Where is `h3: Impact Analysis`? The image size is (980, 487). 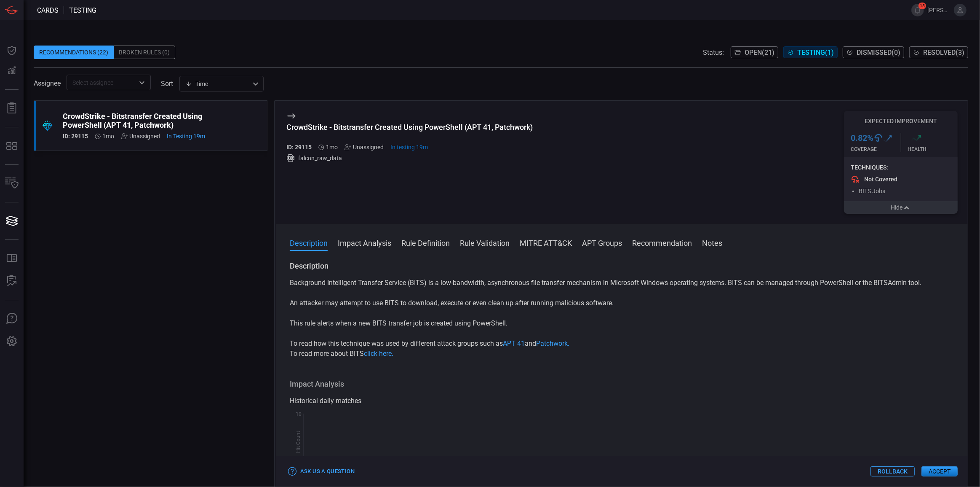
h3: Impact Analysis is located at coordinates (622, 384).